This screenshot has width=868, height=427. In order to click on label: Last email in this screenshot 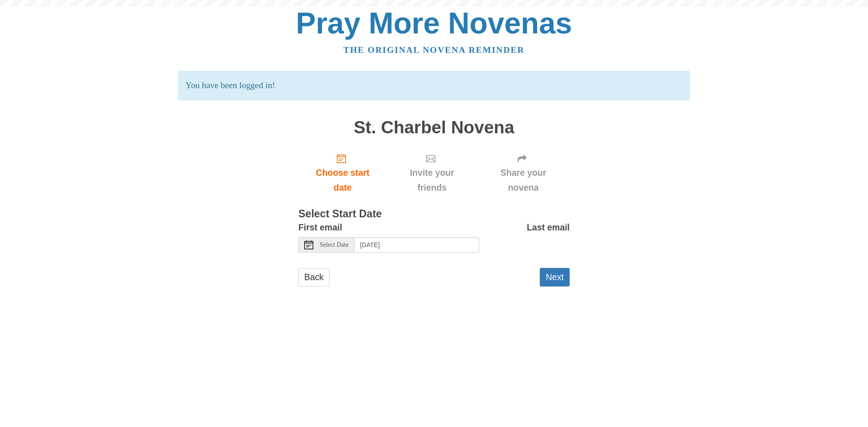, I will do `click(548, 228)`.